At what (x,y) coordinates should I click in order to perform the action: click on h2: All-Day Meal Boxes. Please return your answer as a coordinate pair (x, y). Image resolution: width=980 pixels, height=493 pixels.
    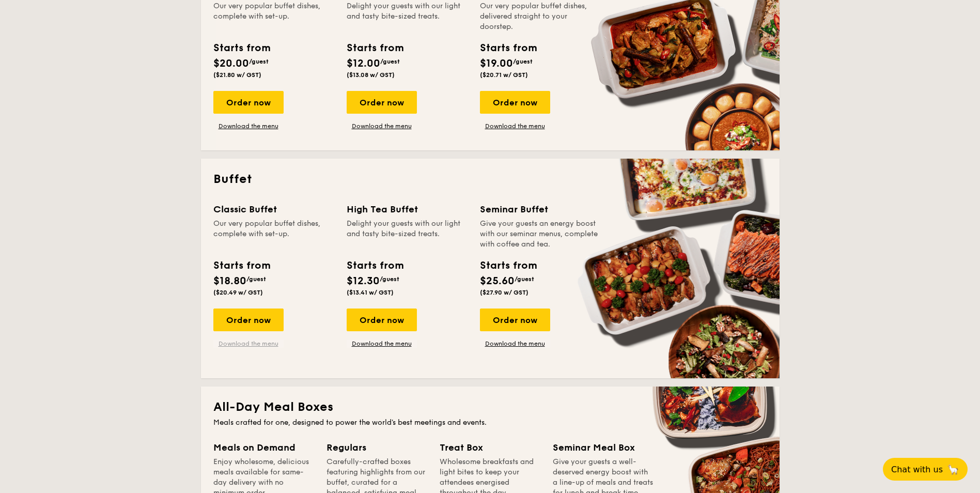
    Looking at the image, I should click on (490, 407).